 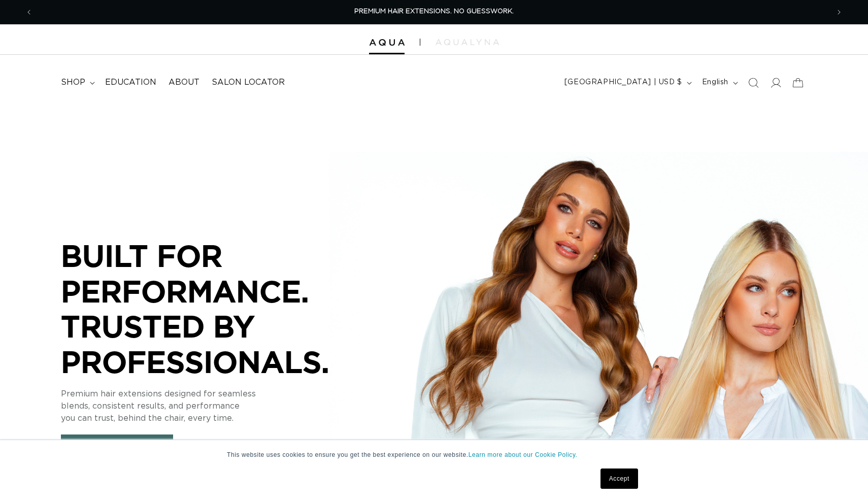 I want to click on span: shop, so click(x=73, y=82).